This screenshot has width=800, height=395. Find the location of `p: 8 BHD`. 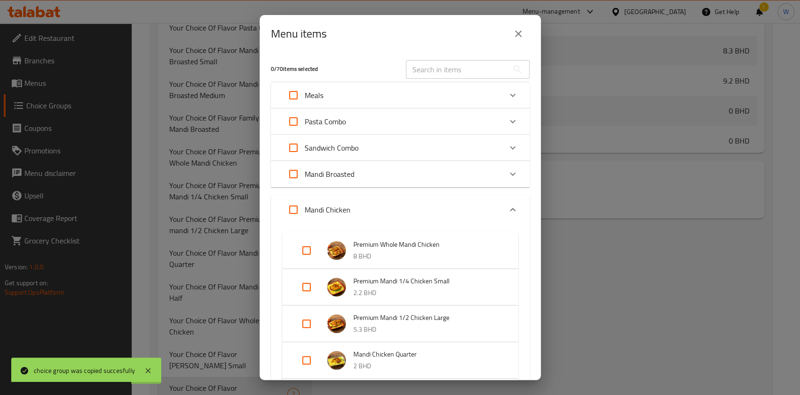

p: 8 BHD is located at coordinates (427, 256).